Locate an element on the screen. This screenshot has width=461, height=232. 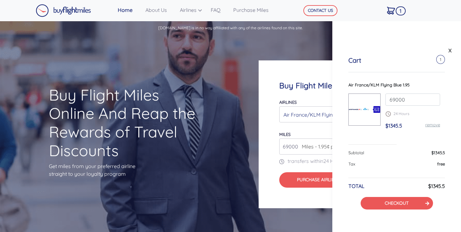
h1: Buy Flight Miles Online And Reap the Rewards of Travel Discounts is located at coordinates (125, 123).